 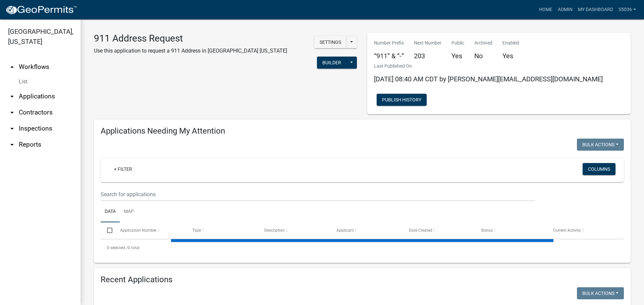 What do you see at coordinates (389, 56) in the screenshot?
I see `h5: “911” & “-”` at bounding box center [389, 56].